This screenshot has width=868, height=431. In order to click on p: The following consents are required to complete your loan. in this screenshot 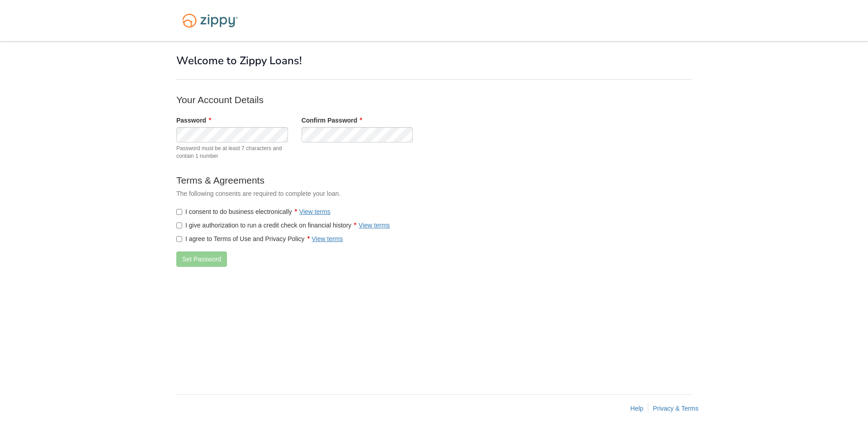, I will do `click(357, 194)`.